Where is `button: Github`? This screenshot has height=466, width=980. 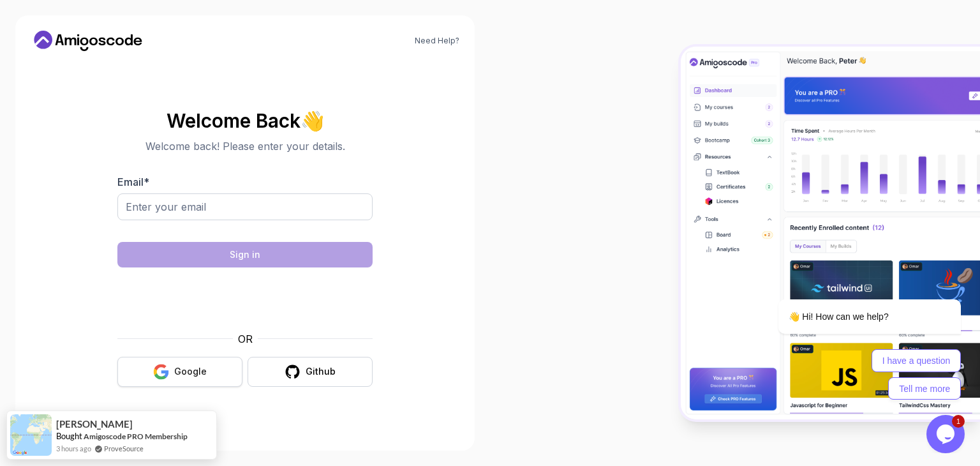 button: Github is located at coordinates (310, 372).